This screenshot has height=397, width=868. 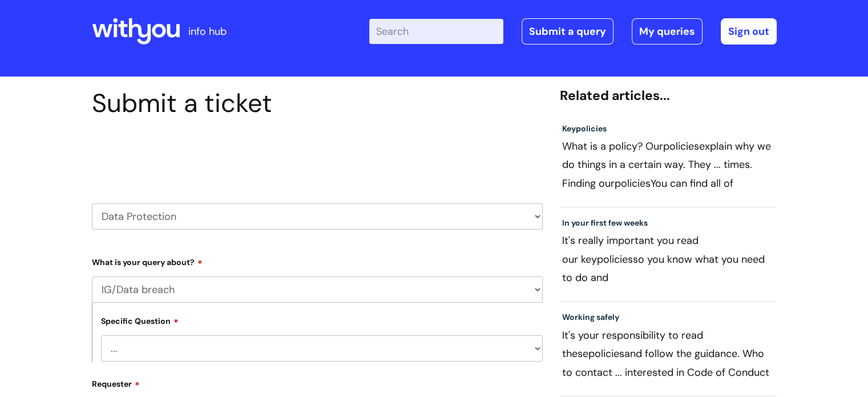 What do you see at coordinates (584, 129) in the screenshot?
I see `a: Keypolicies` at bounding box center [584, 129].